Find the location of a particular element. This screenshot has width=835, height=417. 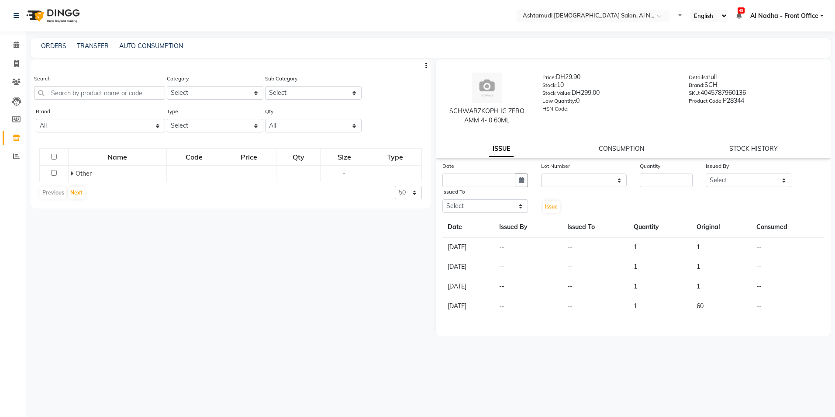

label: Price: is located at coordinates (549, 77).